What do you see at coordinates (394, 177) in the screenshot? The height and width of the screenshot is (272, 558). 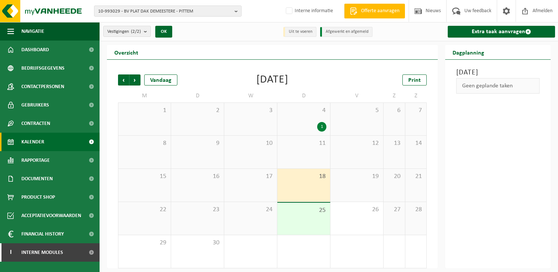 I see `span: 20` at bounding box center [394, 177].